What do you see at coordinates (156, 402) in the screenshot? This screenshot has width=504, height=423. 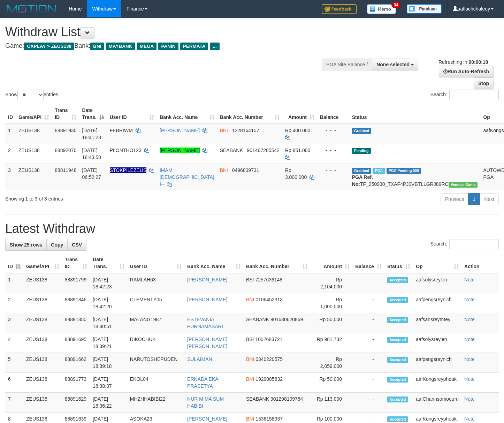 I see `td: MHZHHABIBI22` at bounding box center [156, 402].